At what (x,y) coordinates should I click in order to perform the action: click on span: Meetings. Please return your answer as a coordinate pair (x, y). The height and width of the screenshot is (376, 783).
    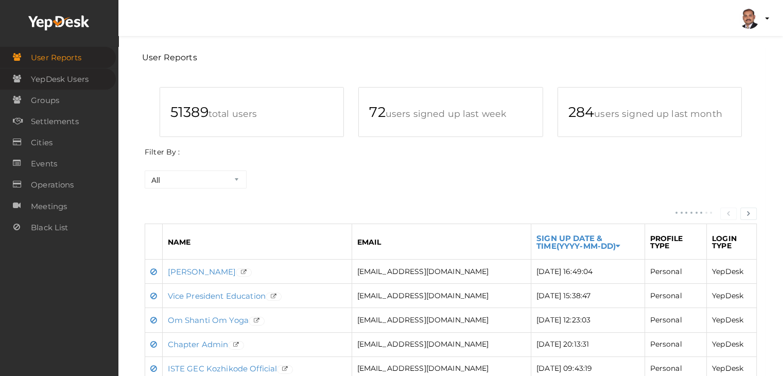
    Looking at the image, I should click on (49, 206).